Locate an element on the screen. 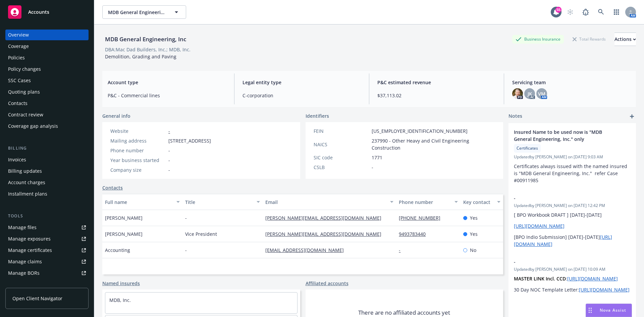 Image resolution: width=644 pixels, height=317 pixels. div: Summary of insurance is located at coordinates (34, 285).